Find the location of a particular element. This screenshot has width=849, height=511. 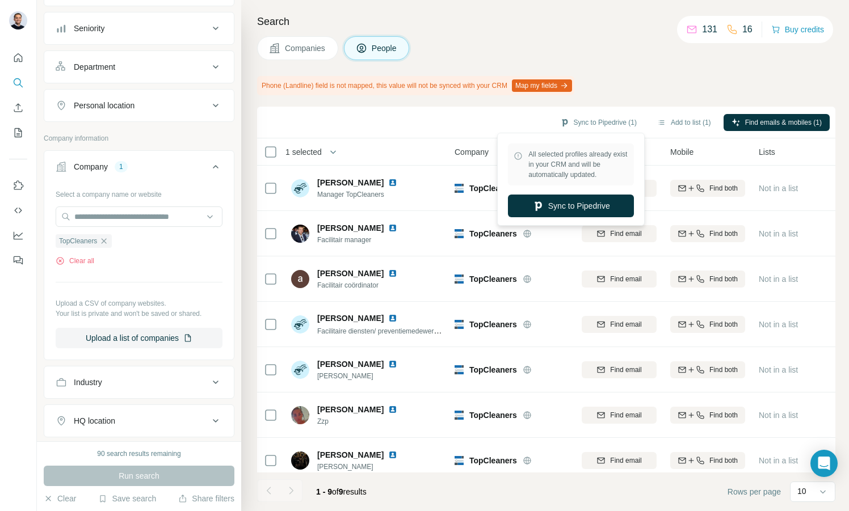

span: Lists is located at coordinates (766, 152).